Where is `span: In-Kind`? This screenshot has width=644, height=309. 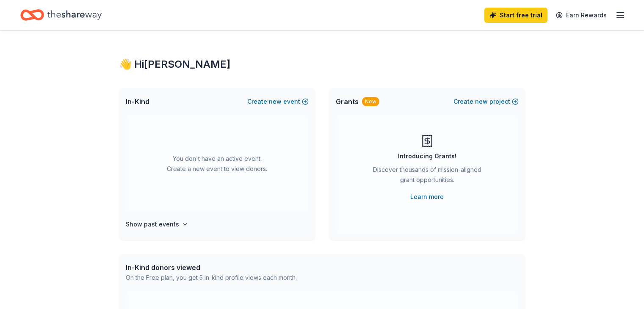 span: In-Kind is located at coordinates (137, 102).